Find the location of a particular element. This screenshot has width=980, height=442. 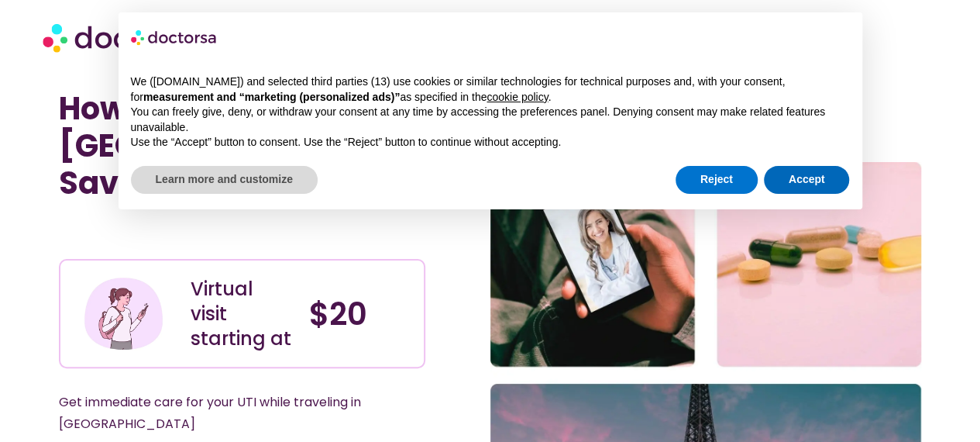

button: Accept is located at coordinates (806, 180).